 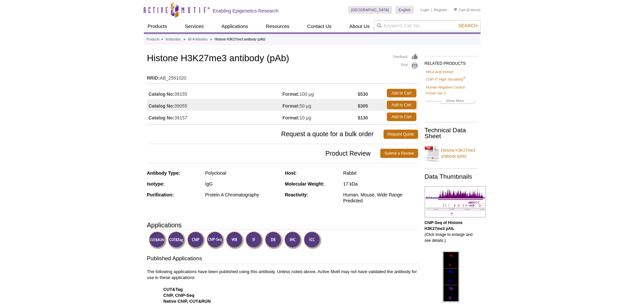 I want to click on a: Histone H3K27me3 antibody (pAb), so click(x=451, y=153).